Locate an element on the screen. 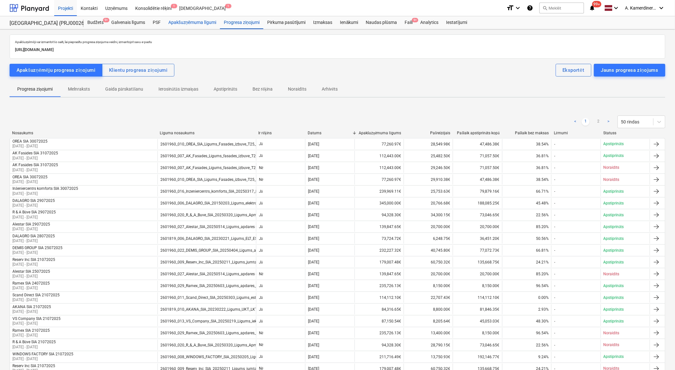  div: Ramex SIA 21072025 is located at coordinates (31, 330).